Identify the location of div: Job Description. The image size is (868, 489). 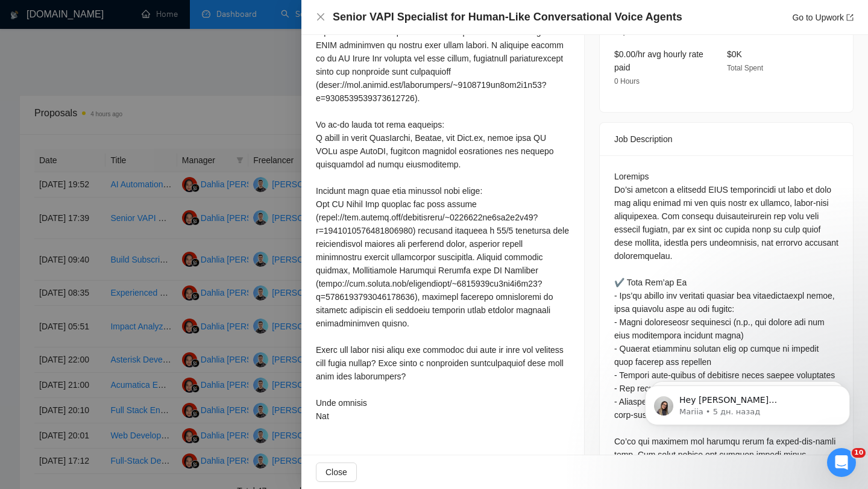
(726, 139).